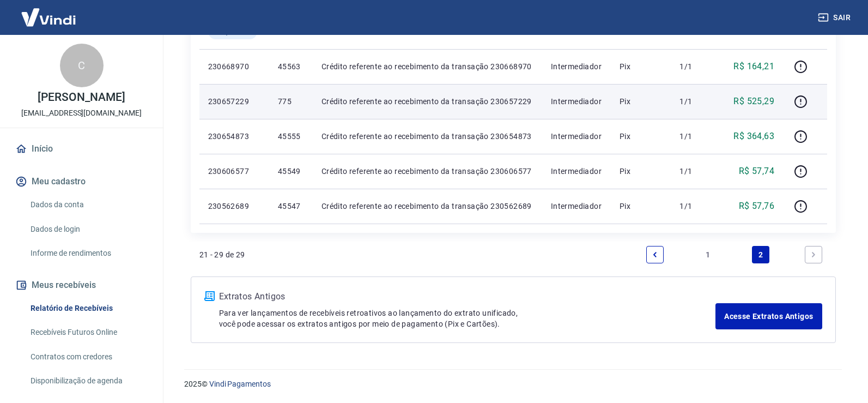 Image resolution: width=868 pixels, height=403 pixels. Describe the element at coordinates (513, 384) in the screenshot. I see `p: 2025 ©` at that location.